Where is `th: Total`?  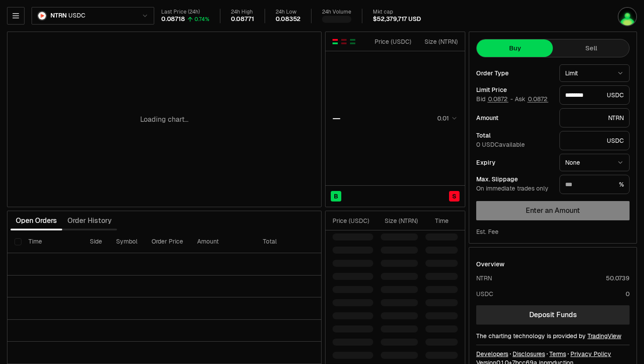
th: Total is located at coordinates (289, 242).